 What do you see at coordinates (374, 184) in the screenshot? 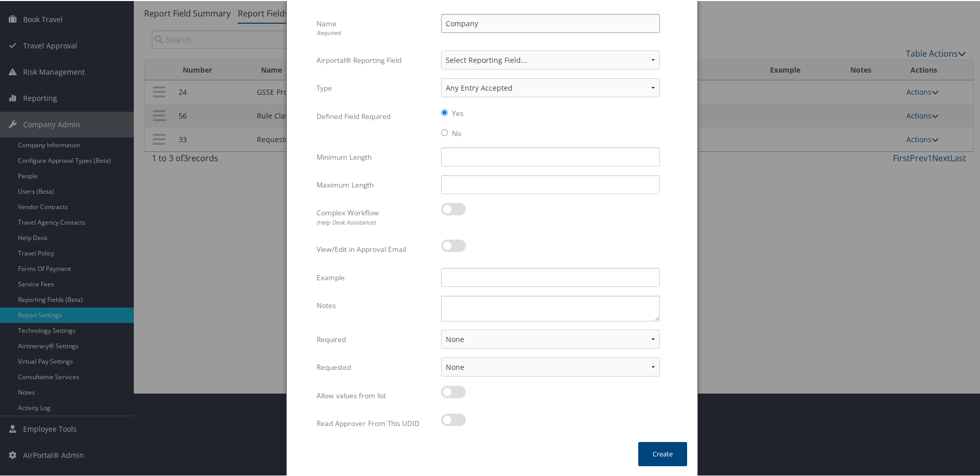
I see `label: Maximum Length` at bounding box center [374, 184].